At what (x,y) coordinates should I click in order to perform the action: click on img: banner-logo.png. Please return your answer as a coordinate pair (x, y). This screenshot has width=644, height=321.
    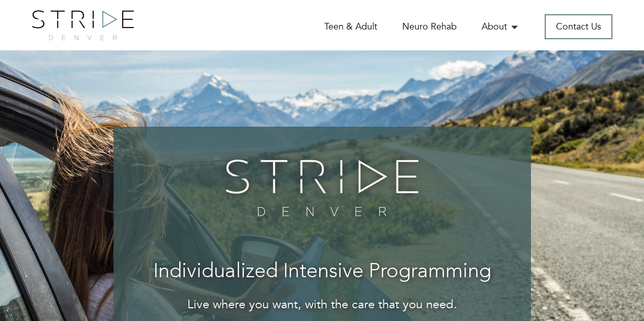
    Looking at the image, I should click on (322, 188).